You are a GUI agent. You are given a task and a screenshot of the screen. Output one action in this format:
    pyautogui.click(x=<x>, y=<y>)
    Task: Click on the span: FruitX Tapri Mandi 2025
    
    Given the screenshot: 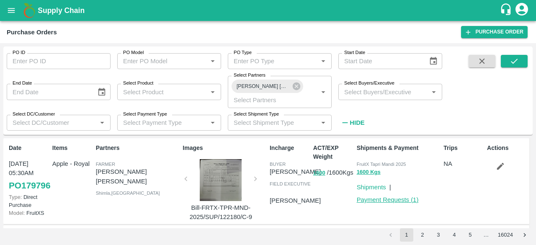 What is the action you would take?
    pyautogui.click(x=381, y=164)
    